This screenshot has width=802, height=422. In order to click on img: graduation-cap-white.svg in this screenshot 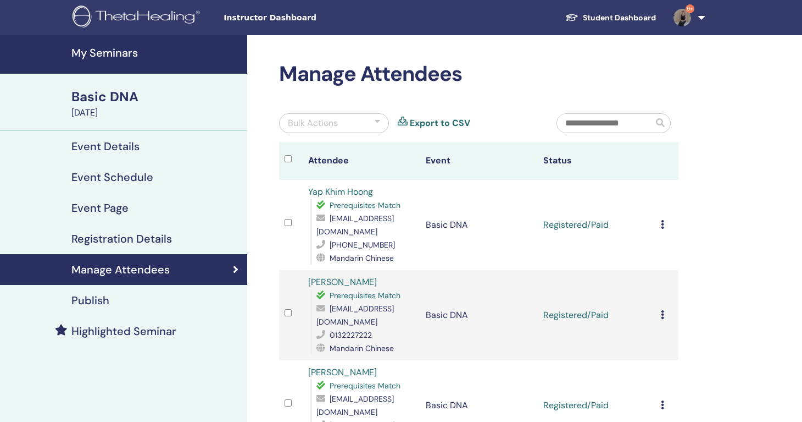, I will do `click(572, 17)`.